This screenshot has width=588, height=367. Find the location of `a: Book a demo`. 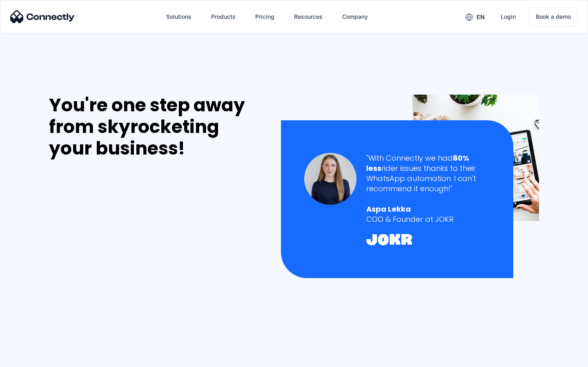

a: Book a demo is located at coordinates (553, 17).